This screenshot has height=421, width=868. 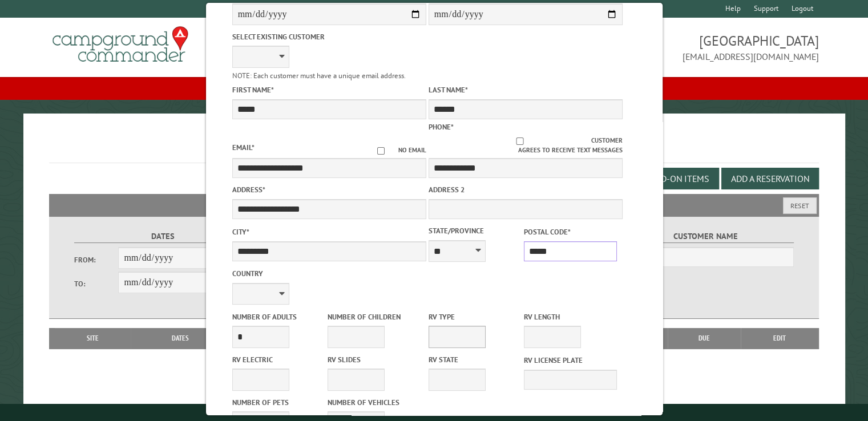 I want to click on label: First Name, so click(x=329, y=89).